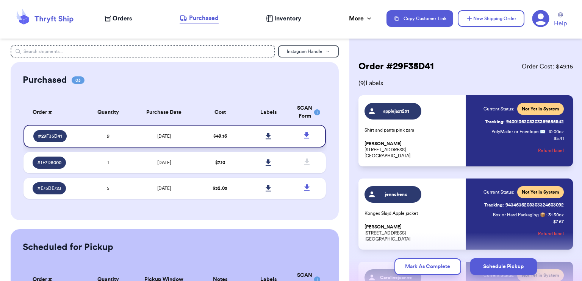  I want to click on span: # 29F35D41, so click(50, 136).